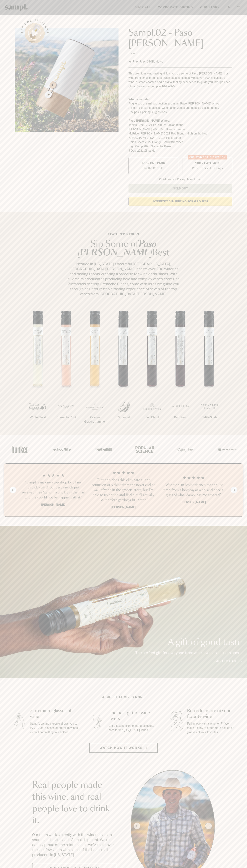 The width and height of the screenshot is (247, 868). Describe the element at coordinates (124, 234) in the screenshot. I see `p: Featured Region` at that location.